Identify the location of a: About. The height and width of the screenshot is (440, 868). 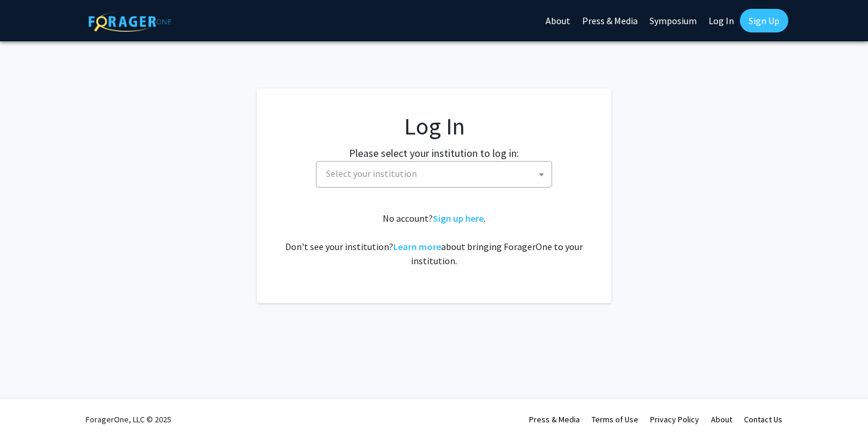
(722, 419).